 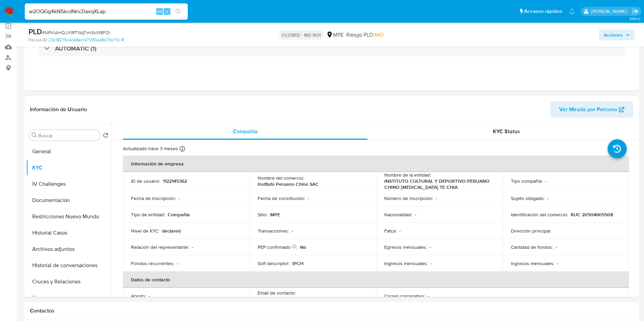 I want to click on span: Riesgo PLD:, so click(x=365, y=35).